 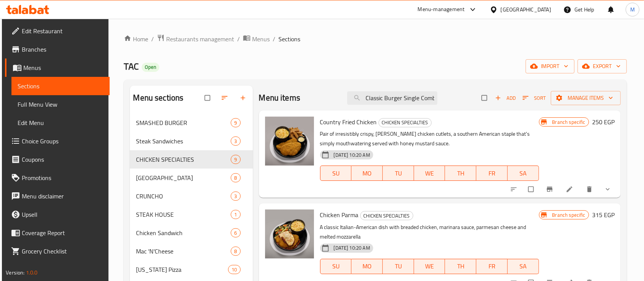 What do you see at coordinates (191, 233) in the screenshot?
I see `div: Chicken Sandwich6` at bounding box center [191, 233].